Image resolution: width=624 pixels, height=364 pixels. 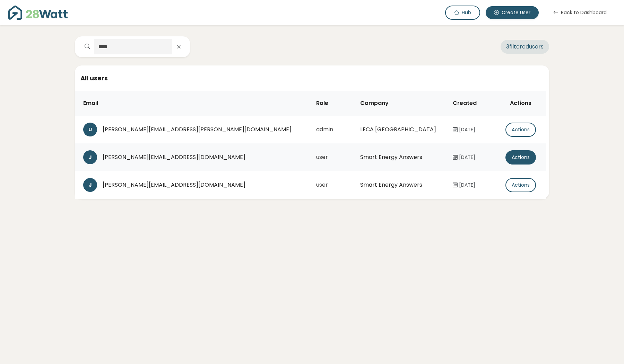 I want to click on div: U, so click(x=90, y=130).